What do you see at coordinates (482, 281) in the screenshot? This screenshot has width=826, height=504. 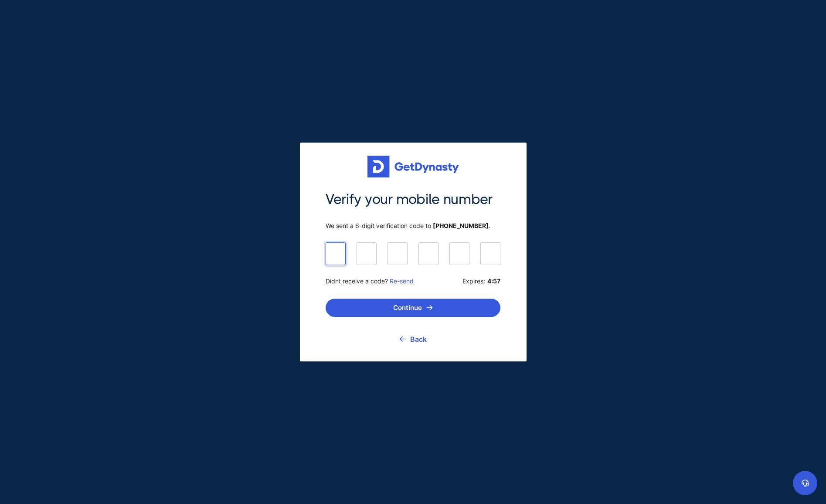 I see `span: Expires:` at bounding box center [482, 281].